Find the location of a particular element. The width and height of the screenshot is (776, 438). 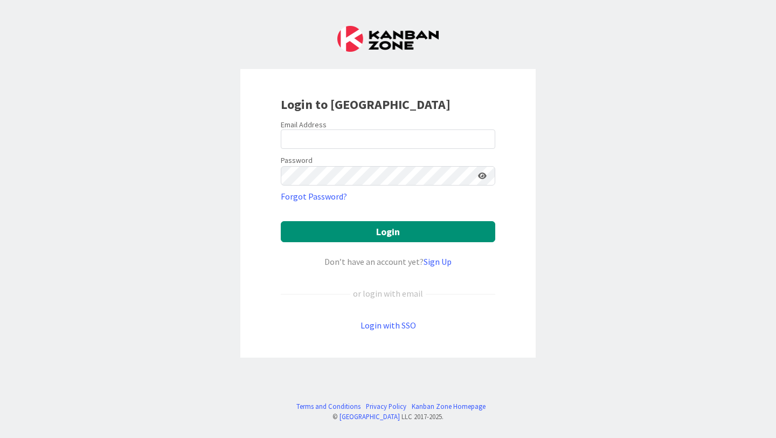

a: Privacy Policy is located at coordinates (386, 406).